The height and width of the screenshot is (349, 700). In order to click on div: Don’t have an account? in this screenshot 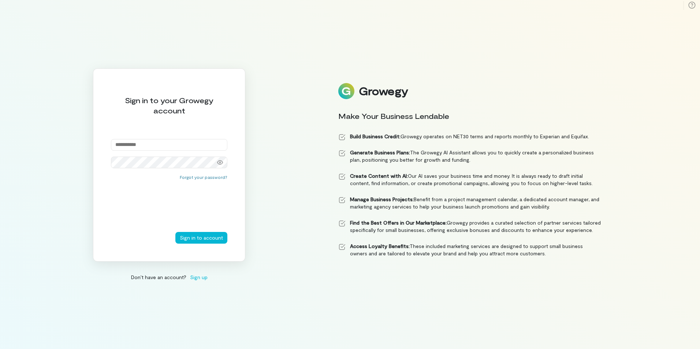, I will do `click(169, 277)`.